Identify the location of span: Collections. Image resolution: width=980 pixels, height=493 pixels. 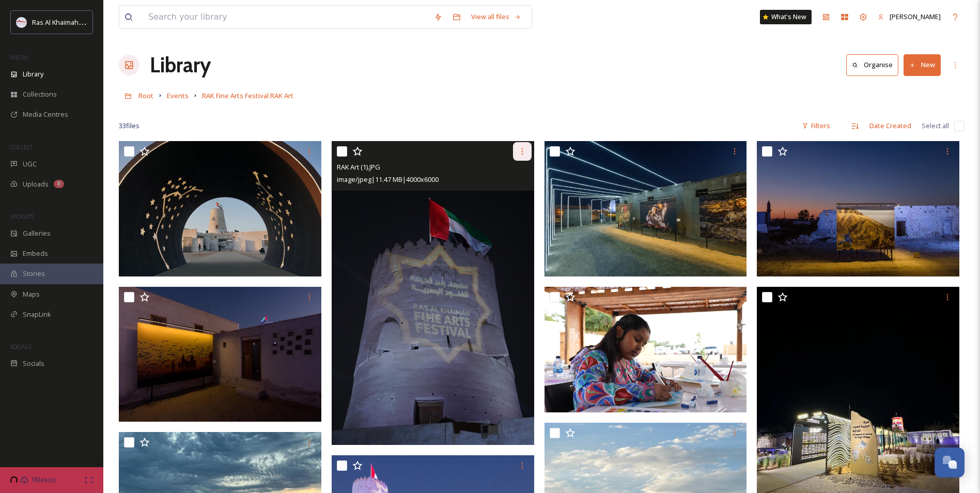
(40, 94).